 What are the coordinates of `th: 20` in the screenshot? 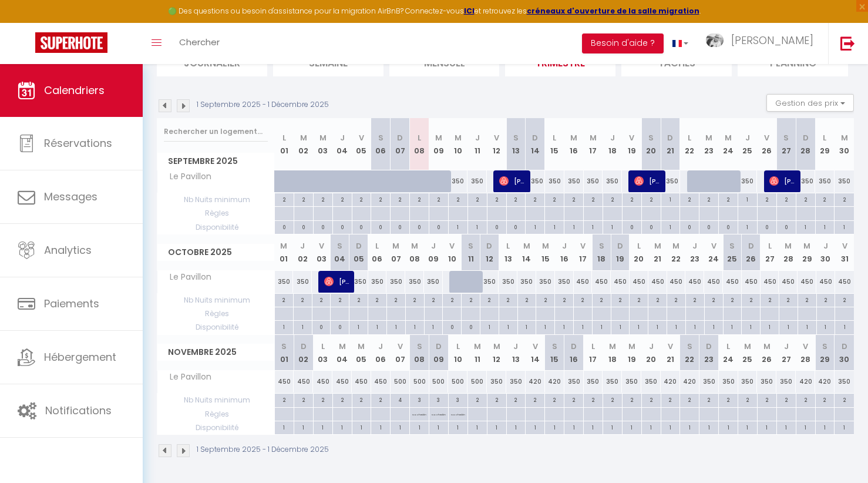 It's located at (651, 144).